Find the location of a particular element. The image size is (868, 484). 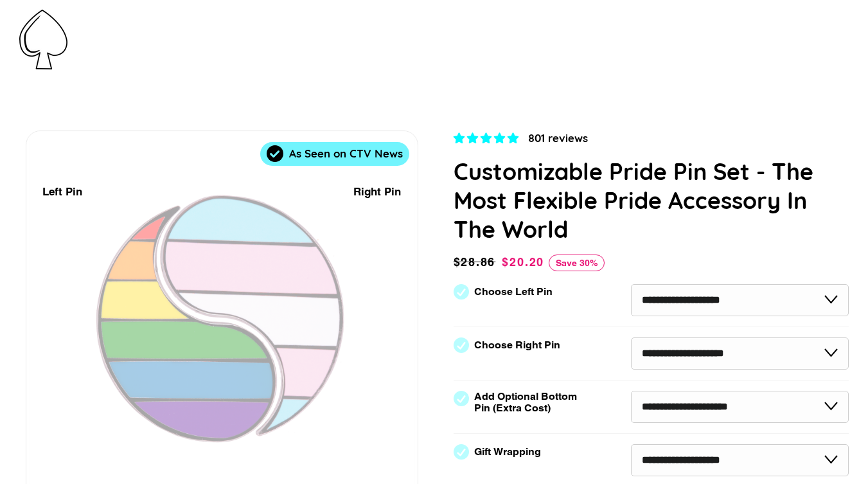

span: 801 reviews is located at coordinates (558, 138).